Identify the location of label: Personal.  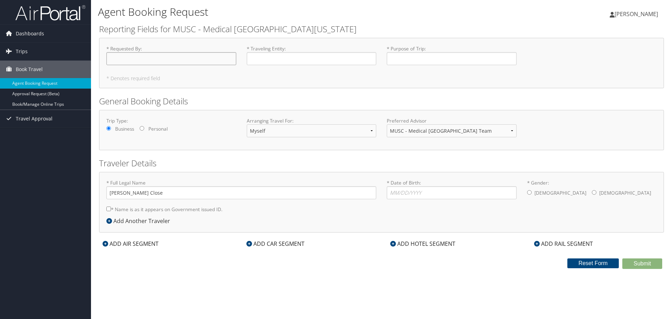
(158, 129).